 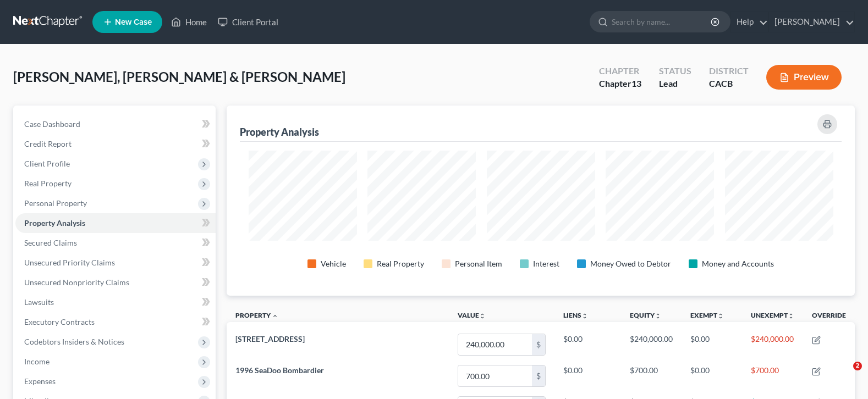 What do you see at coordinates (55, 223) in the screenshot?
I see `span: Property Analysis` at bounding box center [55, 223].